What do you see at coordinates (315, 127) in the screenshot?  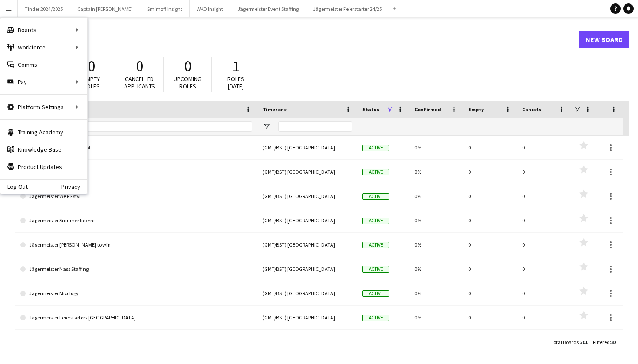 I see `input: Timezone Filter Input` at bounding box center [315, 127].